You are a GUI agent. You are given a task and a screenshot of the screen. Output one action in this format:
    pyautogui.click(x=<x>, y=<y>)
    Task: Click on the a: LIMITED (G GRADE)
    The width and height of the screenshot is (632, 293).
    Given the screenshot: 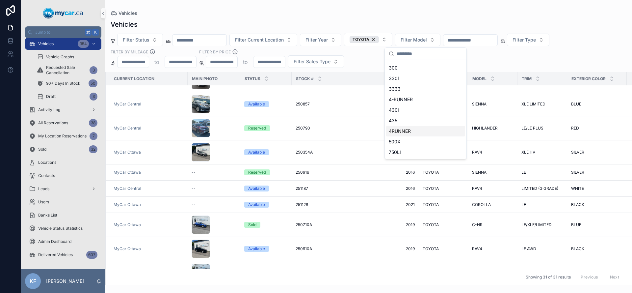 What is the action you would take?
    pyautogui.click(x=542, y=188)
    